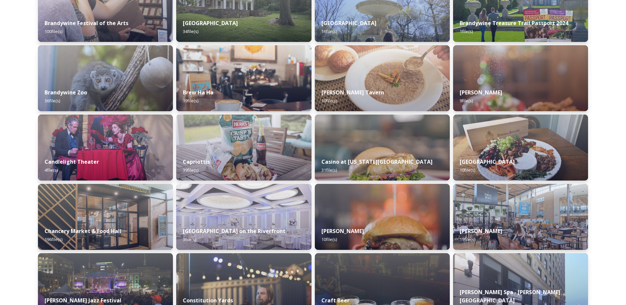 This screenshot has height=305, width=626. Describe the element at coordinates (51, 170) in the screenshot. I see `span: 4 file(s)` at that location.